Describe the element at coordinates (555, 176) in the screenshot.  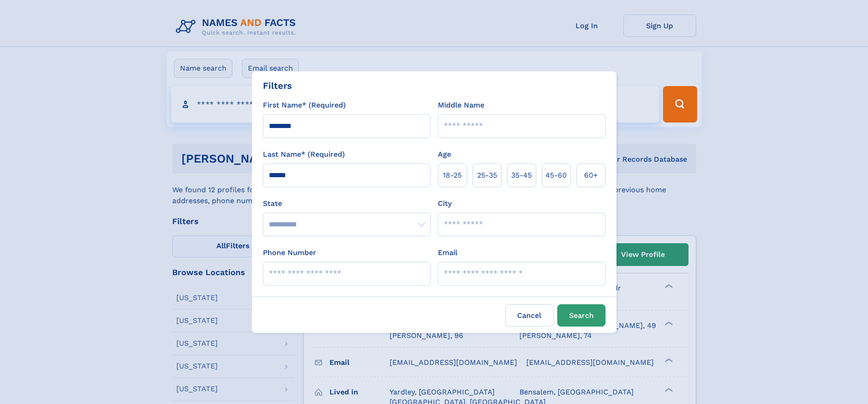
I see `span: 45‑60` at that location.